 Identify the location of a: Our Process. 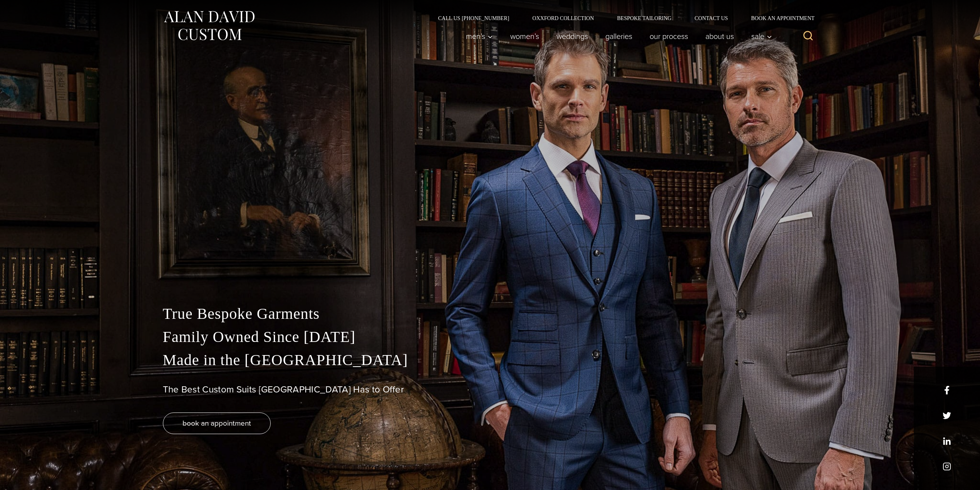
(669, 36).